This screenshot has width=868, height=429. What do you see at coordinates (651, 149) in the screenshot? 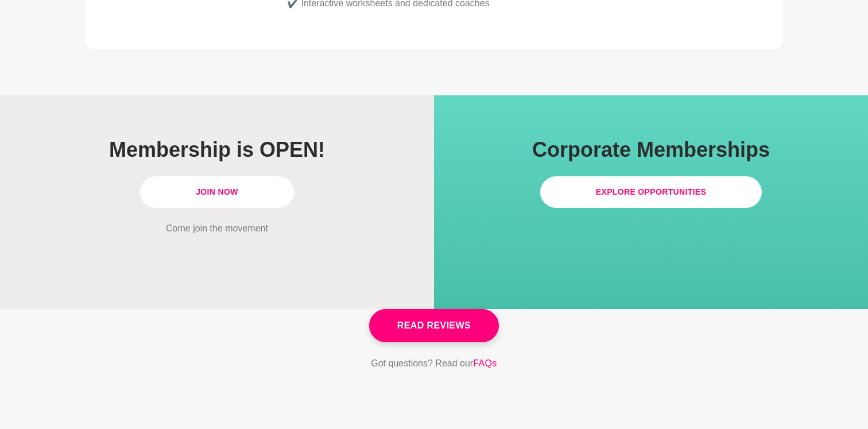
I see `h1: Corporate Memberships` at bounding box center [651, 149].